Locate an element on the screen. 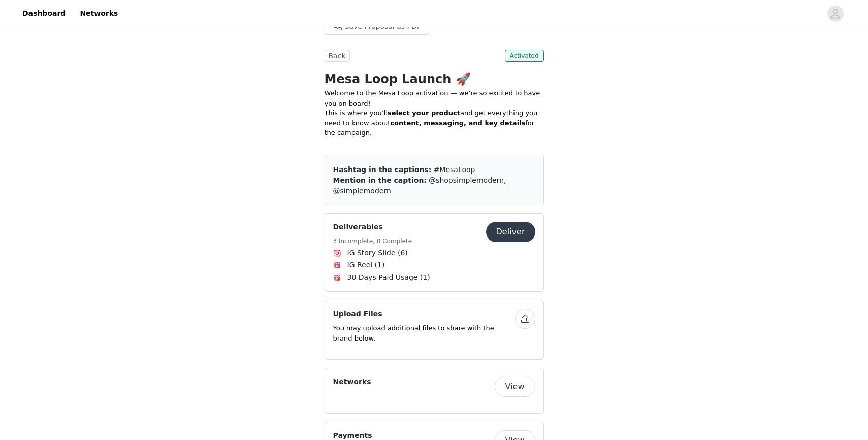  span: #MesaLoop is located at coordinates (454, 169).